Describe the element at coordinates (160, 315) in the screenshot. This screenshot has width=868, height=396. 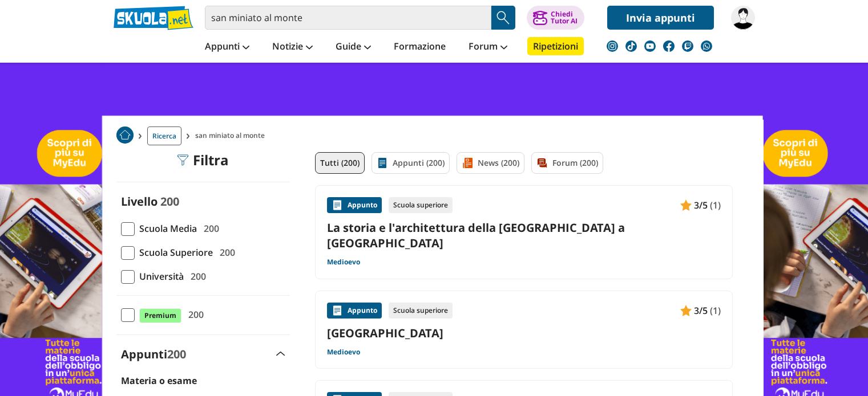
I see `span: Premium` at that location.